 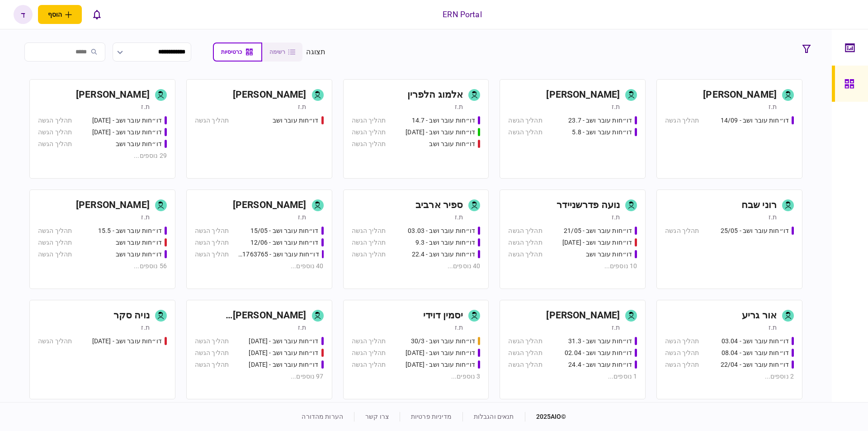 I want to click on a: הערות מהדורה, so click(x=322, y=417).